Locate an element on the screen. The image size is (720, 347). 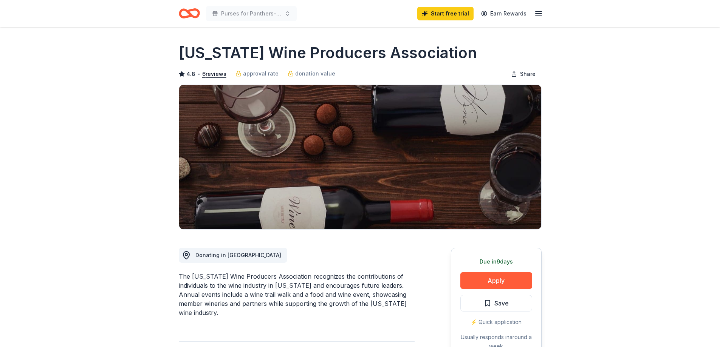
span: 4.8 is located at coordinates (191, 74).